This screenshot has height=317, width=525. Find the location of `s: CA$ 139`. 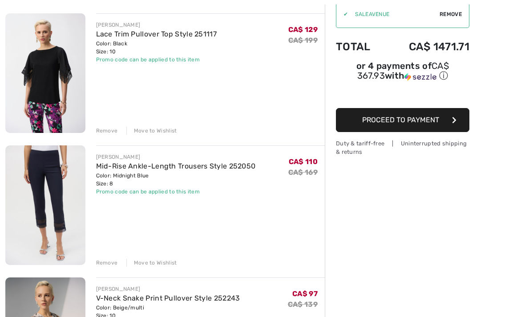

s: CA$ 139 is located at coordinates (303, 304).